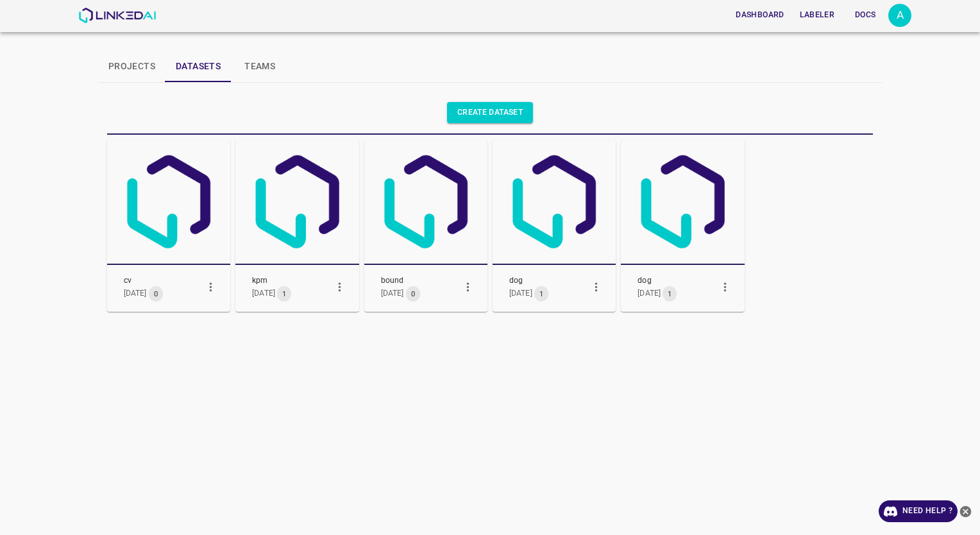 The image size is (980, 535). Describe the element at coordinates (417, 281) in the screenshot. I see `span: bound` at that location.